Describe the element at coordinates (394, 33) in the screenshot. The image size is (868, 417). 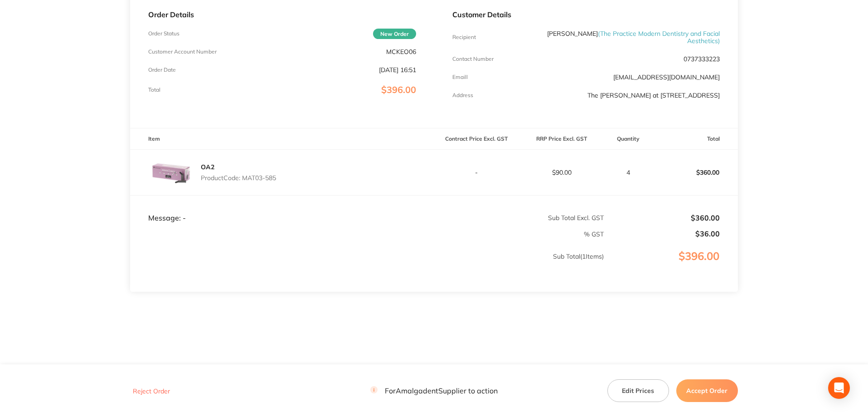
I see `span: New Order` at that location.